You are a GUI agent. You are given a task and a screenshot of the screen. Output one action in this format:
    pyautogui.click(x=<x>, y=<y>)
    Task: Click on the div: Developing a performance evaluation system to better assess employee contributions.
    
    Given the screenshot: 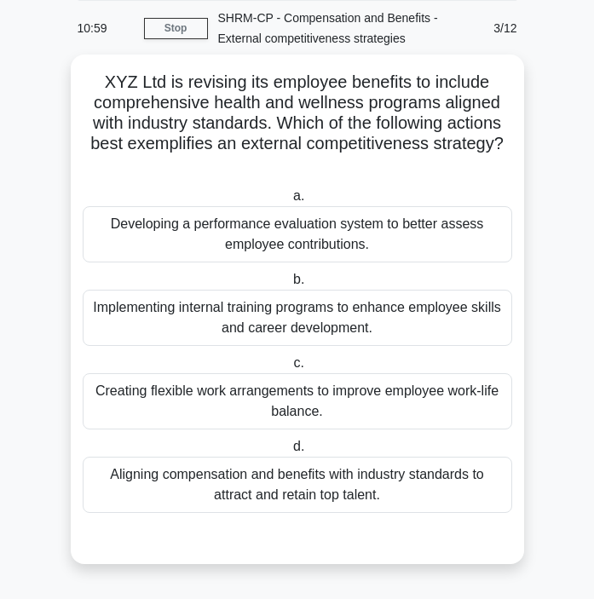 What is the action you would take?
    pyautogui.click(x=297, y=234)
    